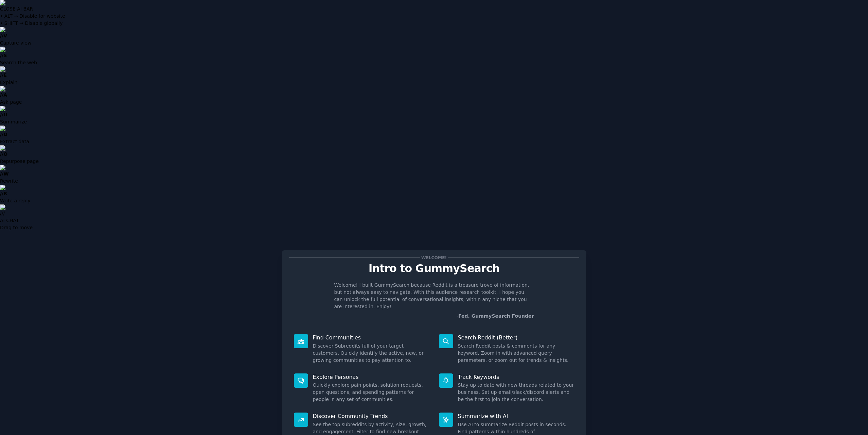  Describe the element at coordinates (371, 353) in the screenshot. I see `dd: Discover Subreddits full of your target customers. Quickly identify the active, new, or growing c...` at that location.